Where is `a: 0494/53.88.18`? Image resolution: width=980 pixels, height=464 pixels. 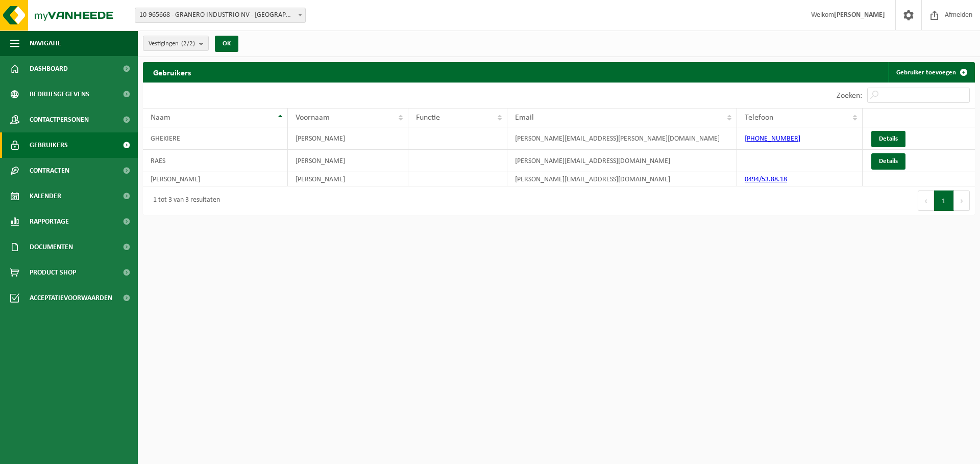 a: 0494/53.88.18 is located at coordinates (765, 179).